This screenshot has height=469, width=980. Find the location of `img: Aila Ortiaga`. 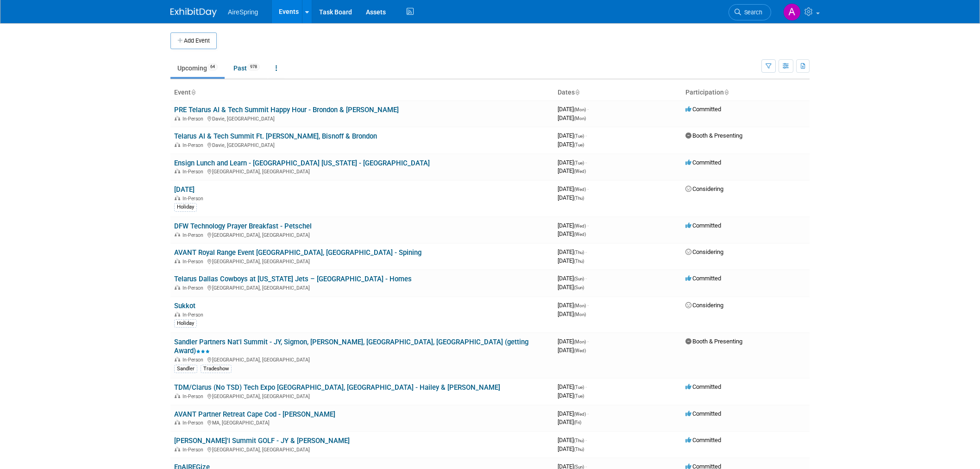

img: Aila Ortiaga is located at coordinates (793, 12).